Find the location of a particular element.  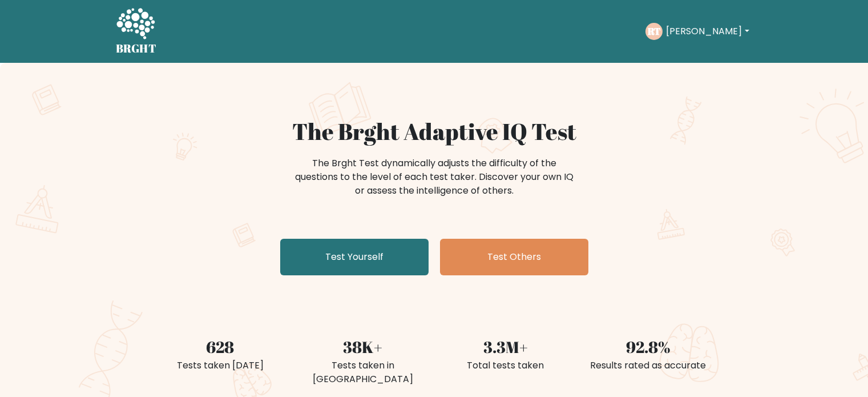

div: Results rated as accurate is located at coordinates (649, 366).